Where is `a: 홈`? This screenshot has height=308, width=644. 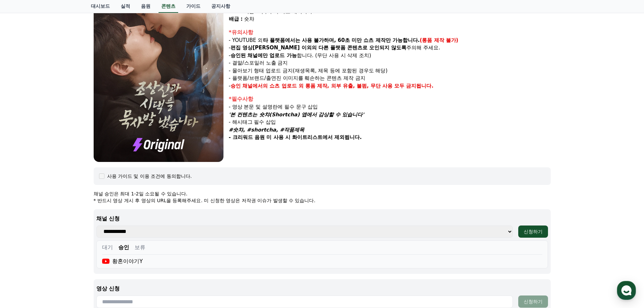
a: 홈 is located at coordinates (23, 222).